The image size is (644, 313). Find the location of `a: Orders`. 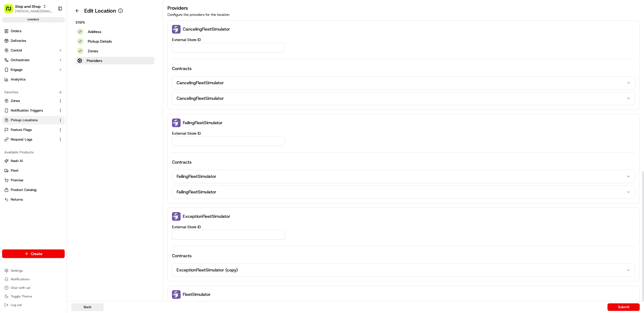

a: Orders is located at coordinates (33, 31).